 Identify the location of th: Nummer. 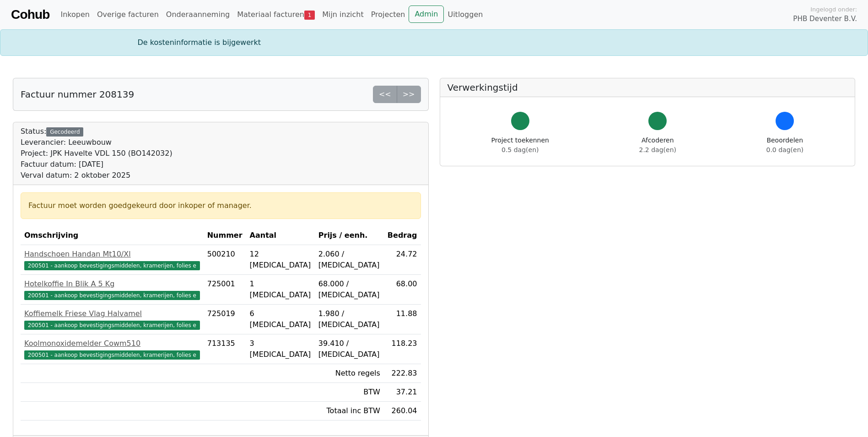
(224, 235).